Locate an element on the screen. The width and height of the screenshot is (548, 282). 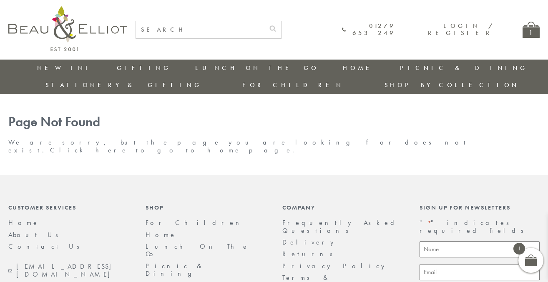
a: Privacy Policy is located at coordinates (336, 266).